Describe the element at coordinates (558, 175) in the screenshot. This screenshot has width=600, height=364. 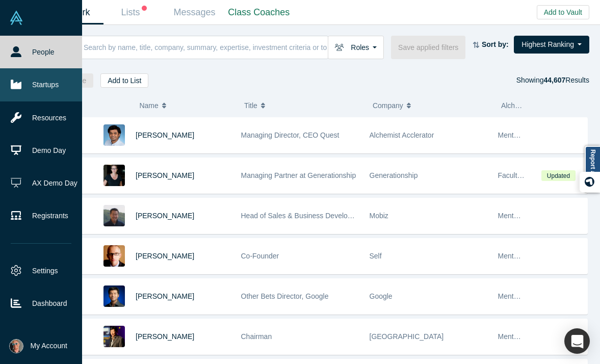
I see `span: Updated` at that location.